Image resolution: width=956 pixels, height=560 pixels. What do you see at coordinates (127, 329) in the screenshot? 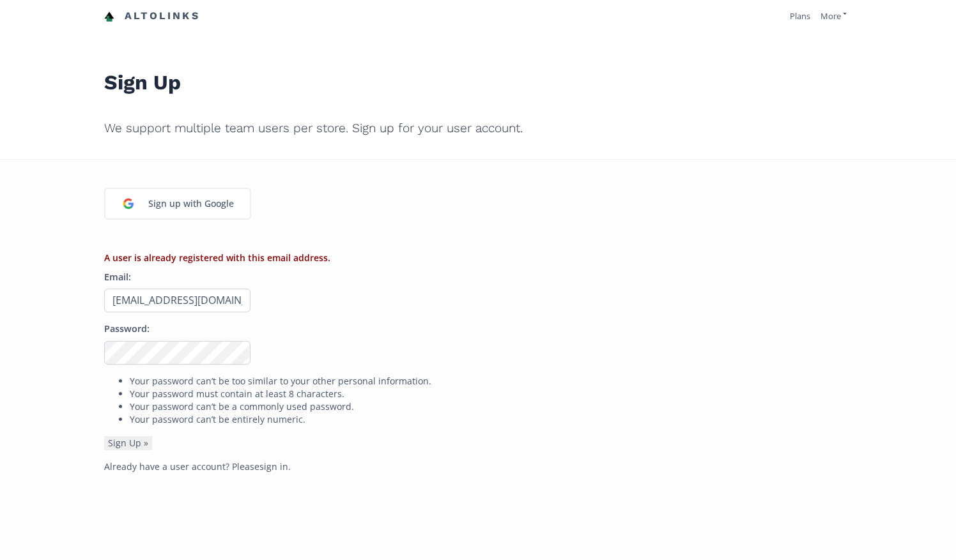
I see `label: Password:` at bounding box center [127, 329].